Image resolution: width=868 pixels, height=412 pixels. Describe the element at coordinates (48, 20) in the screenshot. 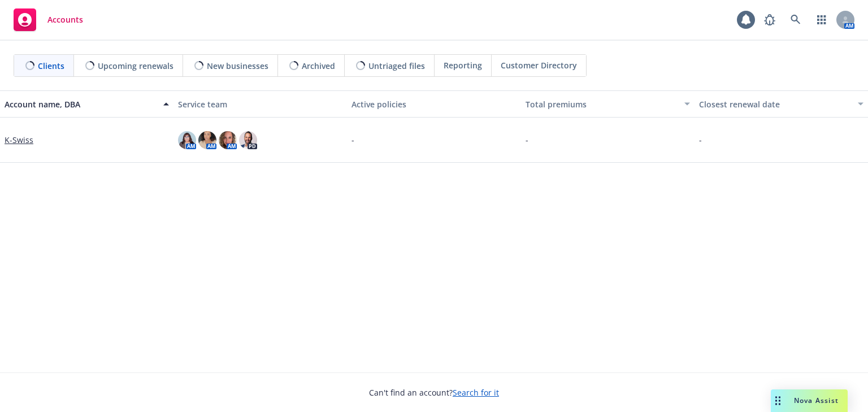

I see `a: Accounts` at that location.